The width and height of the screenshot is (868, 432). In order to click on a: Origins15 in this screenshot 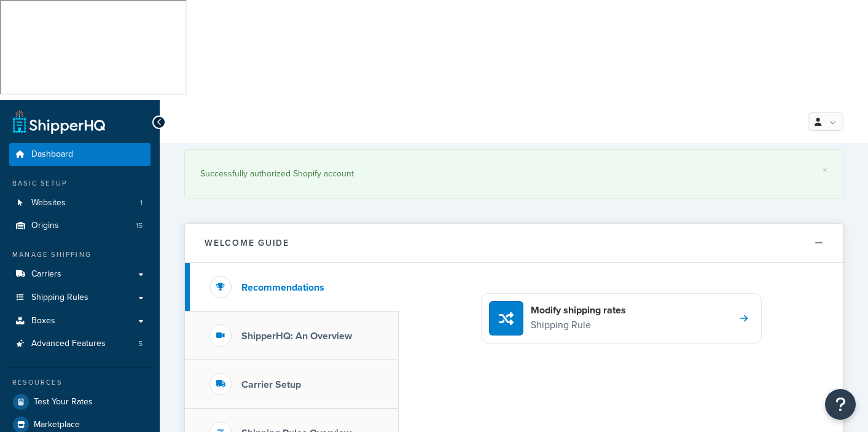, I will do `click(80, 225)`.